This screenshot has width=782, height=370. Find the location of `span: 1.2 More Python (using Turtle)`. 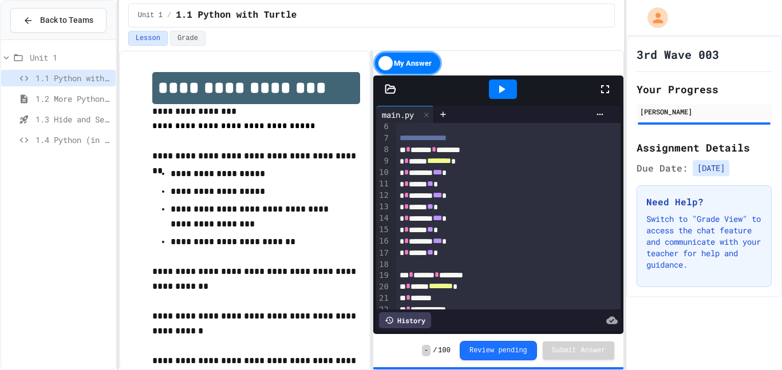

span: 1.2 More Python (using Turtle) is located at coordinates (73, 98).